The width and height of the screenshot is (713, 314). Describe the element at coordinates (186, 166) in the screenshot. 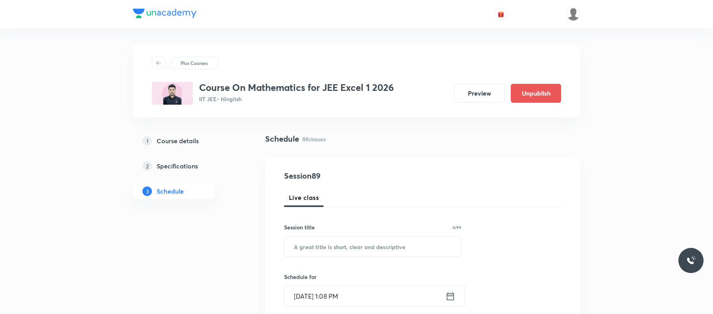

I see `a: 2Specifications` at that location.